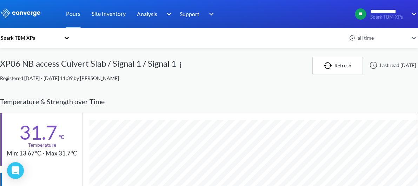 Image resolution: width=418 pixels, height=186 pixels. Describe the element at coordinates (329, 66) in the screenshot. I see `img: icon-refresh.svg` at that location.